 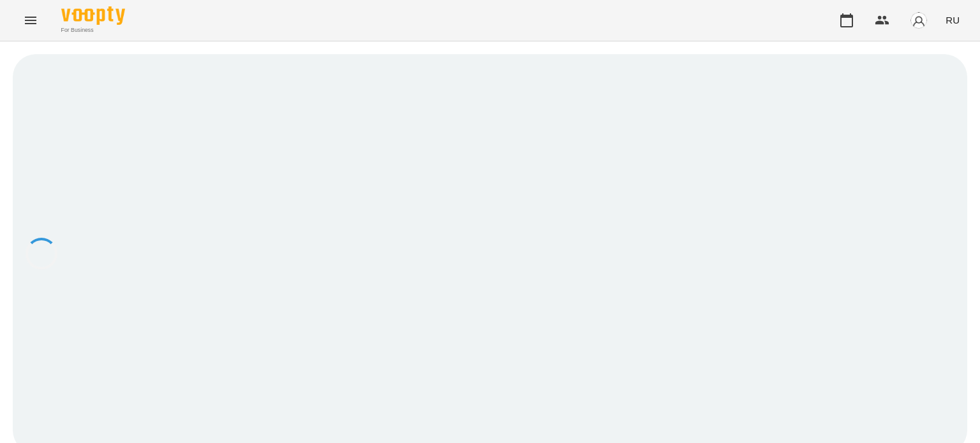 What do you see at coordinates (953, 20) in the screenshot?
I see `button: RU` at bounding box center [953, 20].